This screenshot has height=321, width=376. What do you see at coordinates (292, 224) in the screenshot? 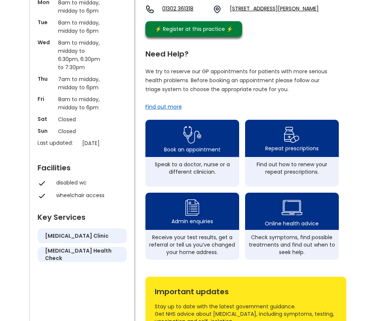
I see `div: Online health advice` at bounding box center [292, 224].